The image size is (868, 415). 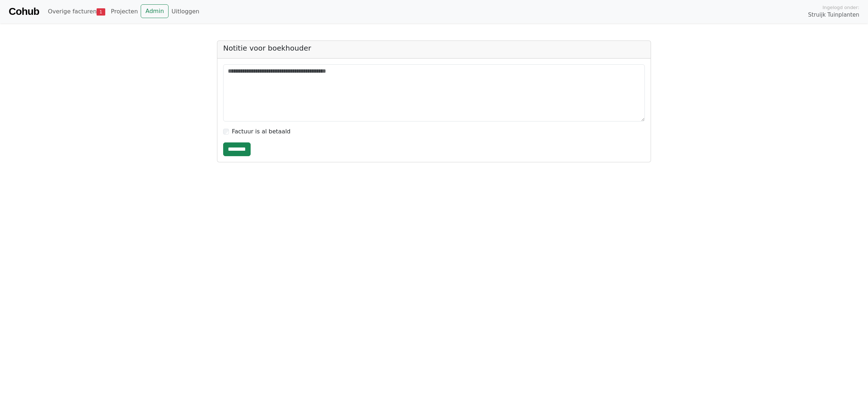 What do you see at coordinates (841, 7) in the screenshot?
I see `span: Ingelogd onder:` at bounding box center [841, 7].